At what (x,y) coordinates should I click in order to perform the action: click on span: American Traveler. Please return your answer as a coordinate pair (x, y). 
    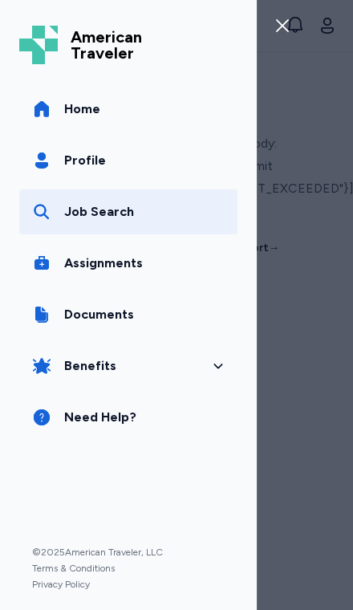
    Looking at the image, I should click on (106, 45).